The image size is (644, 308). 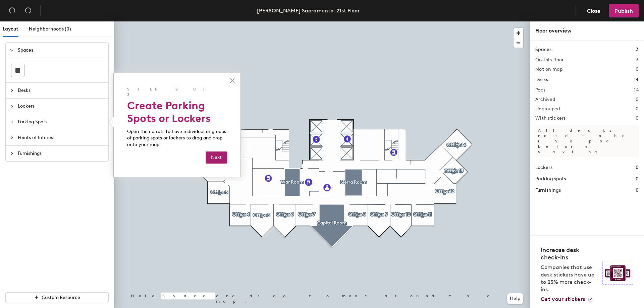 I want to click on button: Redo (⌘ + ⇧ + Z), so click(x=28, y=11).